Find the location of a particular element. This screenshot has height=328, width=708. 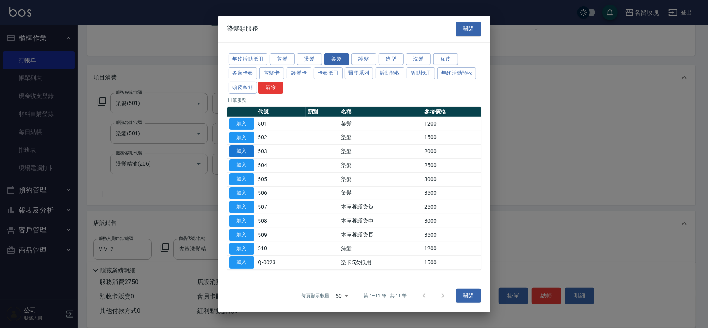

th: 參考價格 is located at coordinates (451, 112).